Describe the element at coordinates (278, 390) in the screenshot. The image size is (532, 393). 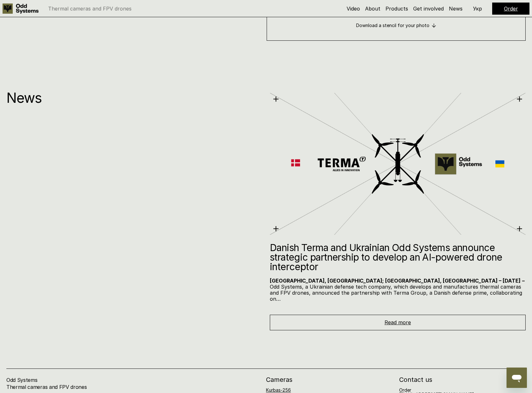
I see `a: Kurbas-256` at that location.